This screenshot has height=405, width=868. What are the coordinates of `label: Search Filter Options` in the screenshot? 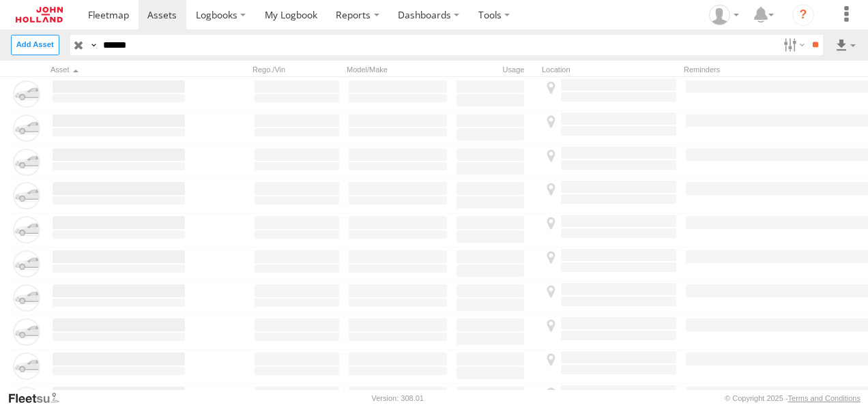 It's located at (792, 45).